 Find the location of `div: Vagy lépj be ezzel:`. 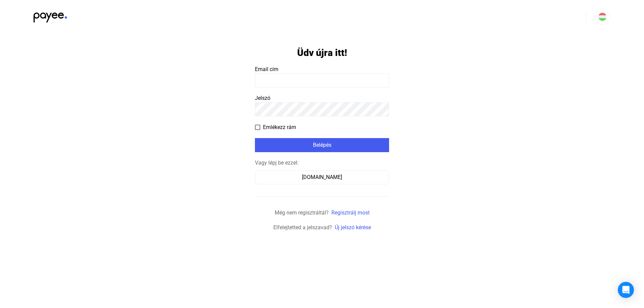

div: Vagy lépj be ezzel: is located at coordinates (322, 163).